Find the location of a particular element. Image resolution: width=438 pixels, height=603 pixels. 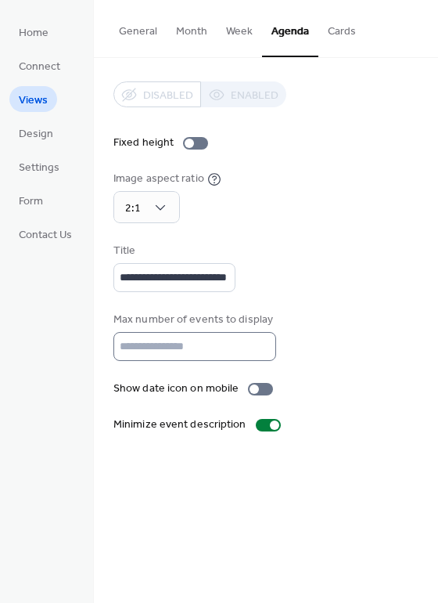

a: Design is located at coordinates (36, 132).